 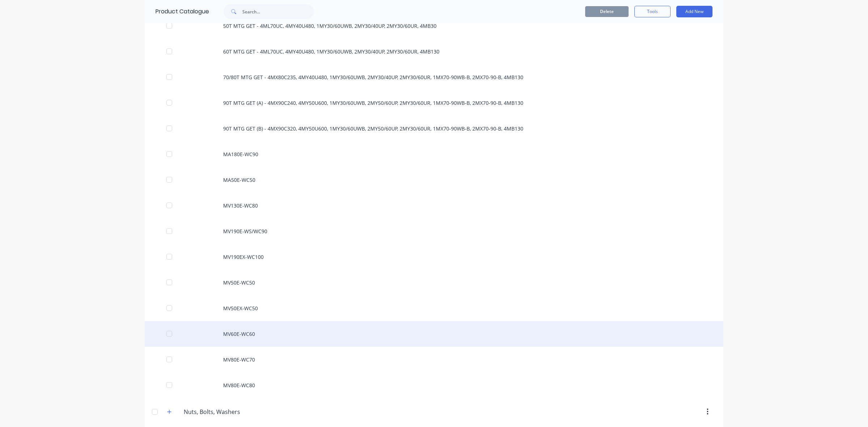 I want to click on div: 70/80T MTG GET - 4MX80C235, 4MY40U480, 1MY30/60UWB, 2MY30/40UP, 2MY30/60UR, 1MX70-90WB-B, 2MX70-9..., so click(x=434, y=77).